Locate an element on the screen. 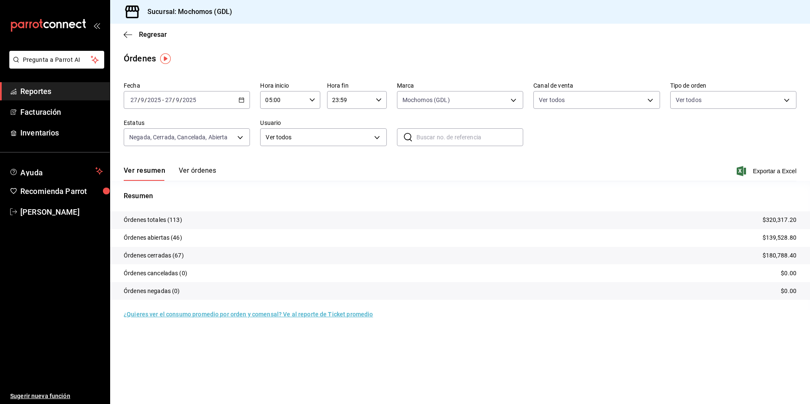 The image size is (810, 404). label: Hora inicio is located at coordinates (290, 86).